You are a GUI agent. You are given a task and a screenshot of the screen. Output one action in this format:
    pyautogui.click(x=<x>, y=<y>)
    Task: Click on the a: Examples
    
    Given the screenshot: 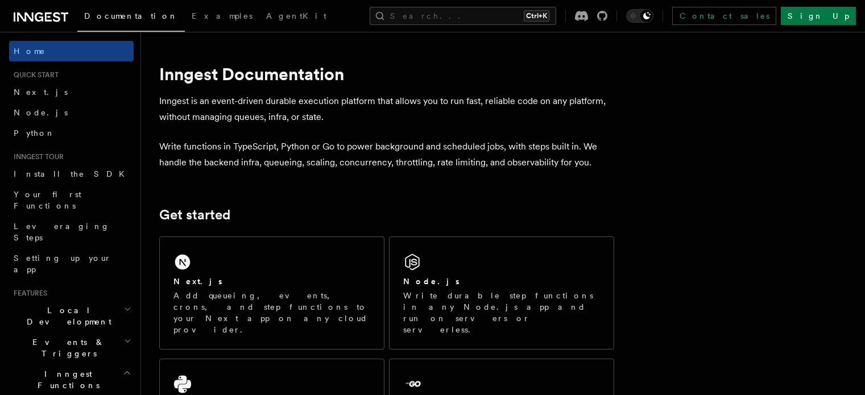 What is the action you would take?
    pyautogui.click(x=222, y=17)
    